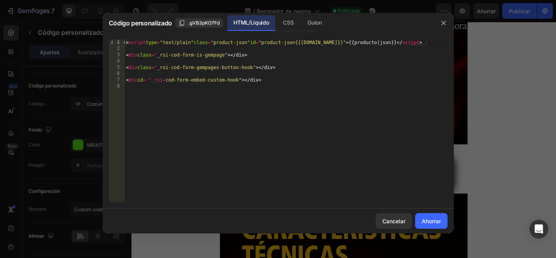  Describe the element at coordinates (538, 229) in the screenshot. I see `div: Abrir Intercom Messenger` at that location.